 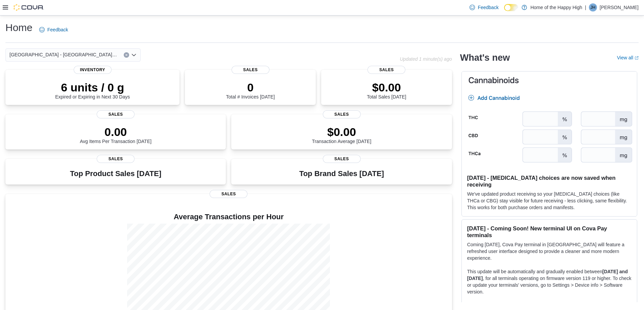 What do you see at coordinates (556, 7) in the screenshot?
I see `p: Home of the Happy High` at bounding box center [556, 7].